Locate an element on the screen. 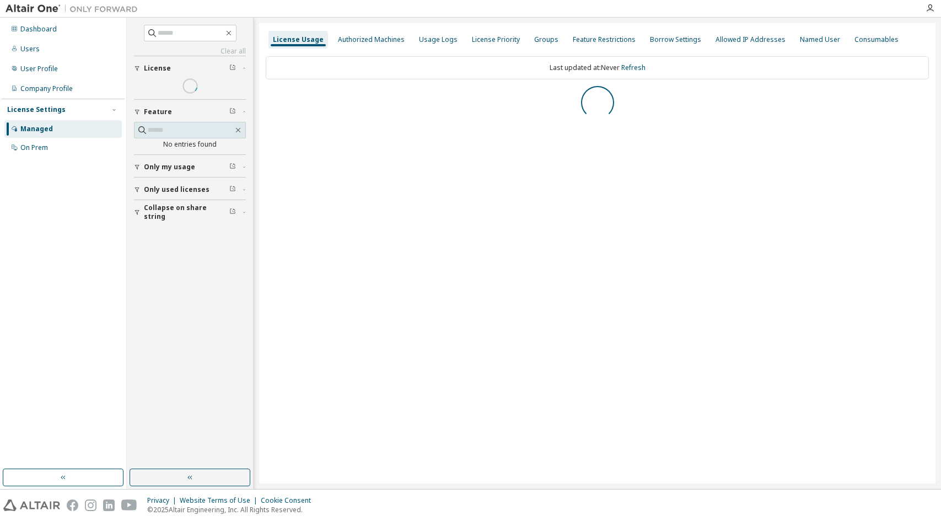 The image size is (941, 521). span: Feature is located at coordinates (158, 112).